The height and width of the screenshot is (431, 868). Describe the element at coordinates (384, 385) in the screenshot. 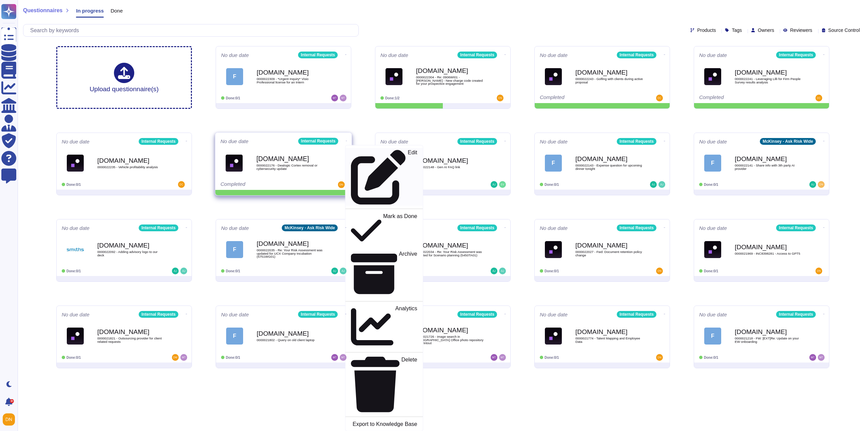

I see `a: Delete` at that location.